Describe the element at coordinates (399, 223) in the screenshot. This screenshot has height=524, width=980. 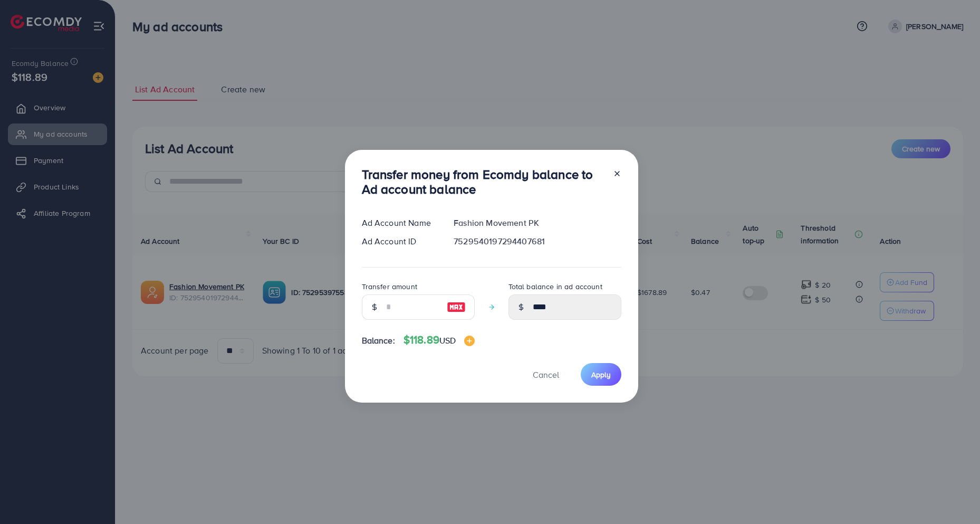
I see `div: Ad Account Name` at that location.